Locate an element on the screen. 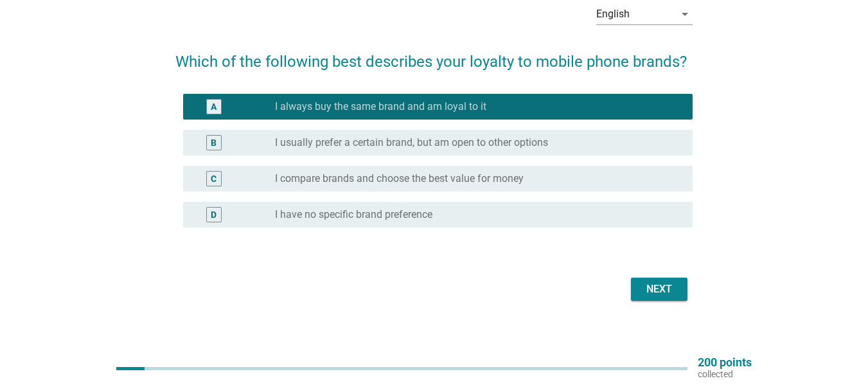 The height and width of the screenshot is (385, 868). button: Next is located at coordinates (659, 290).